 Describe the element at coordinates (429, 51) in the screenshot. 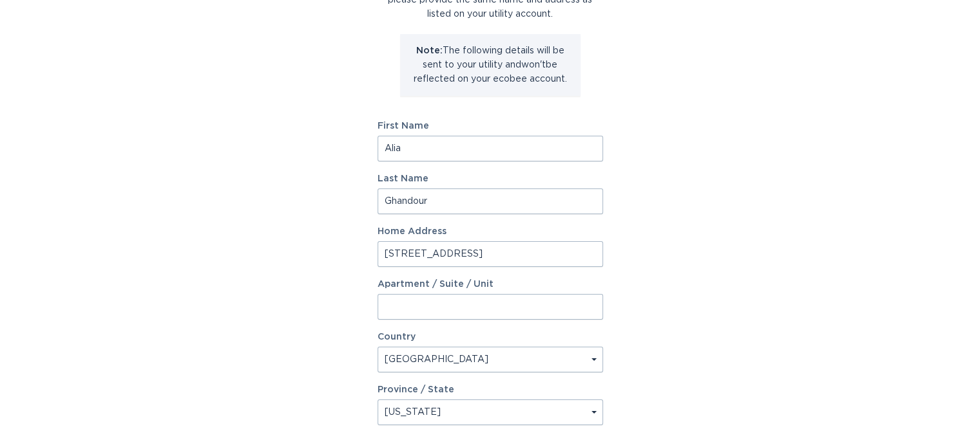

I see `strong: Note:` at that location.